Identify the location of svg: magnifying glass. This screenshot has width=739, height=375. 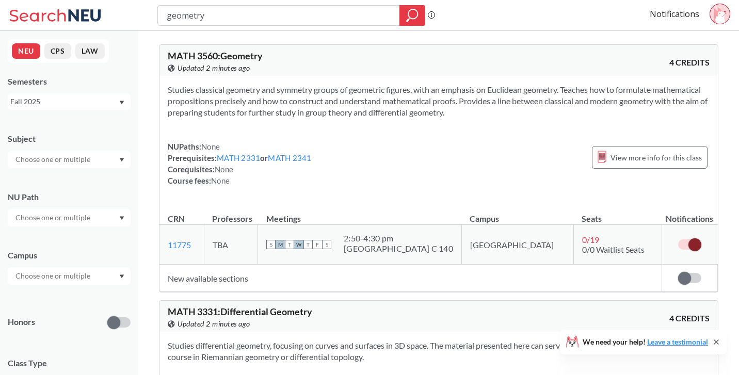
(412, 15).